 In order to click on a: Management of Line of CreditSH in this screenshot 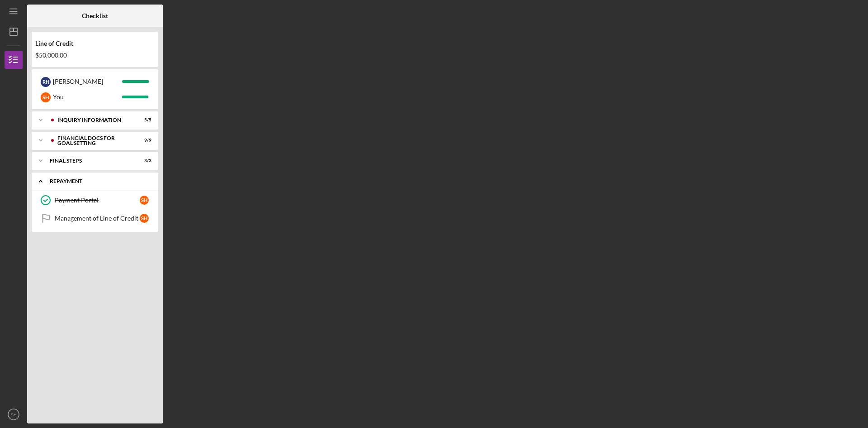, I will do `click(95, 218)`.